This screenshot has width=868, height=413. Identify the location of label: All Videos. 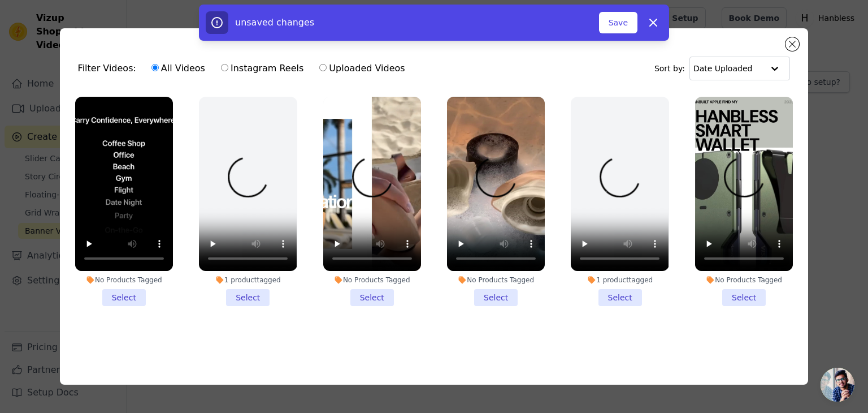
(178, 69).